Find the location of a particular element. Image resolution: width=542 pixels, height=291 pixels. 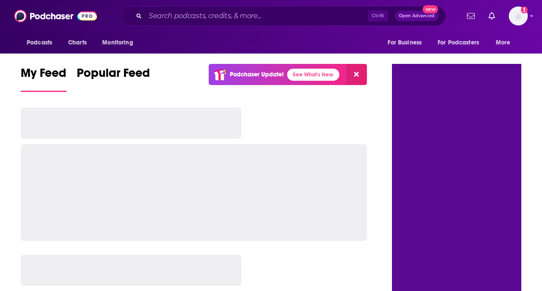

a: See What's New is located at coordinates (313, 75).